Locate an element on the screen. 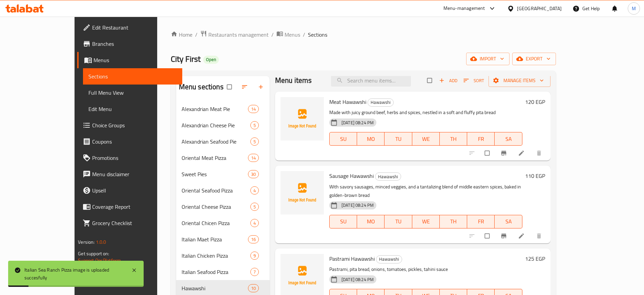 This screenshot has height=295, width=644. button: SA is located at coordinates (508, 222).